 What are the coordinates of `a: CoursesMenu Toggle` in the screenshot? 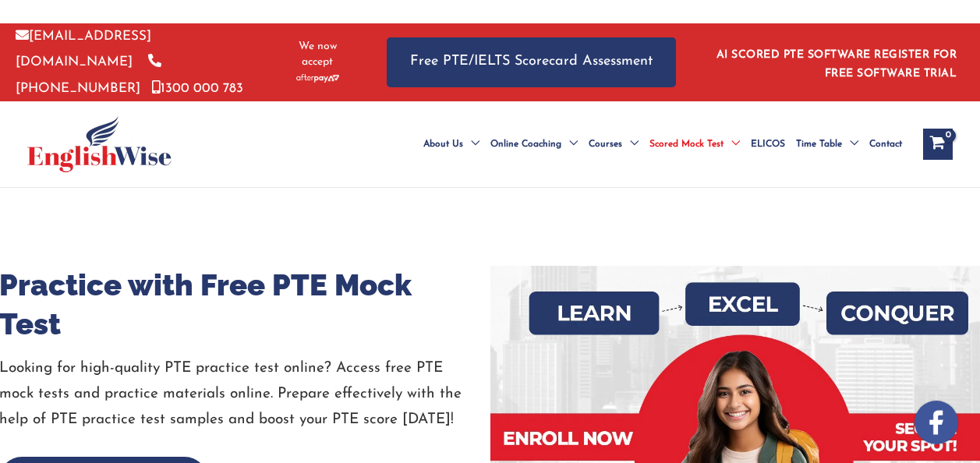 It's located at (614, 144).